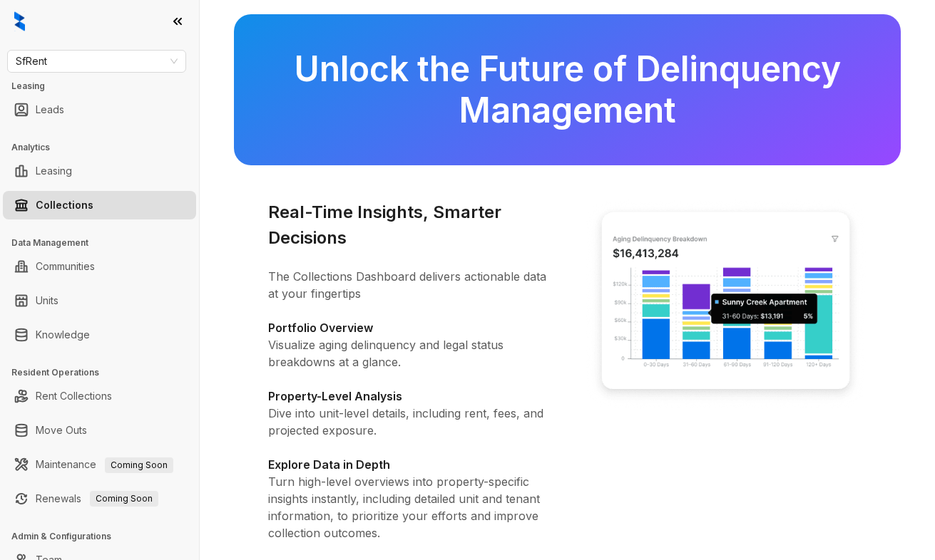 The height and width of the screenshot is (560, 935). I want to click on p: Visualize aging delinquency and legal status breakdowns at a glance., so click(409, 353).